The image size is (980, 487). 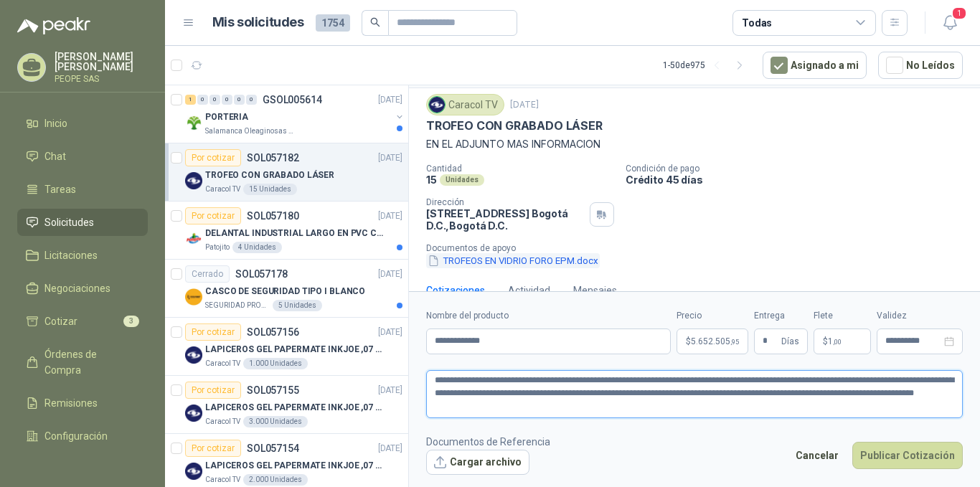 I want to click on div: 1.000 Unidades, so click(x=275, y=363).